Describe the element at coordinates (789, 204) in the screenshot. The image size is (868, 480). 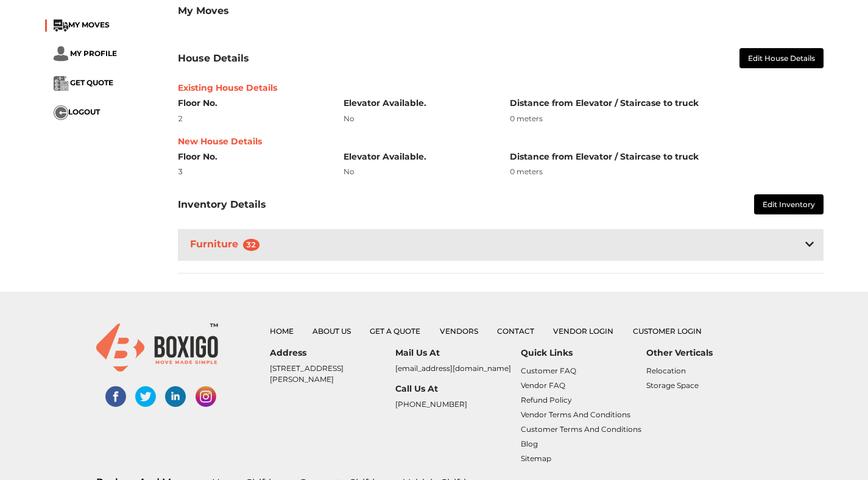
I see `button: Edit Inventory` at that location.